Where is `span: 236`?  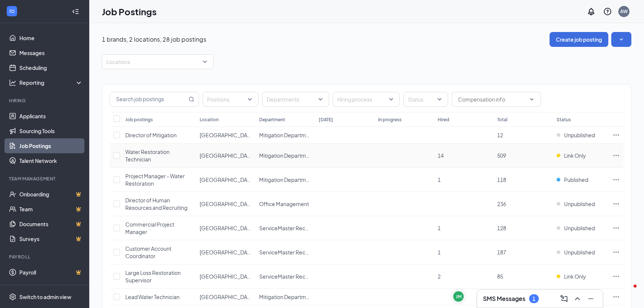
span: 236 is located at coordinates (502, 204).